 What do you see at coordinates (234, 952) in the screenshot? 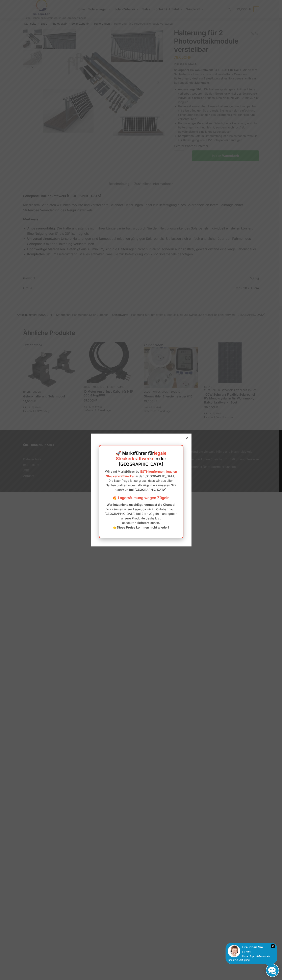
I see `img: Customer service` at bounding box center [234, 952].